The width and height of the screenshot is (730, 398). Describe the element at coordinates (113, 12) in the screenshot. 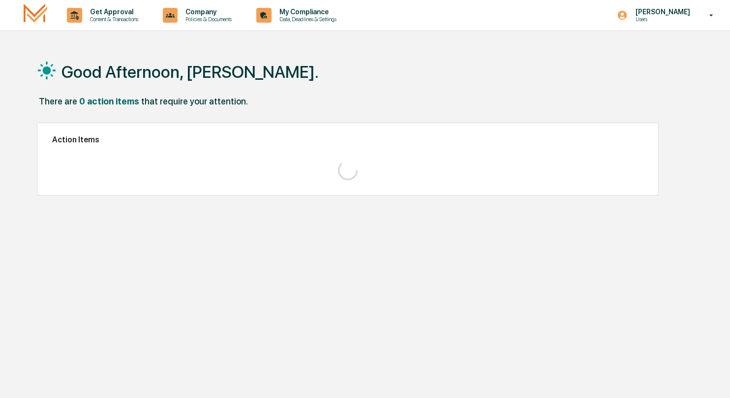

I see `p: Get Approval` at that location.